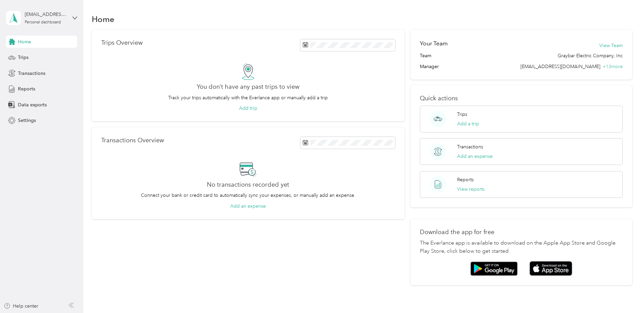  What do you see at coordinates (611, 46) in the screenshot?
I see `button: View Team` at bounding box center [611, 46].